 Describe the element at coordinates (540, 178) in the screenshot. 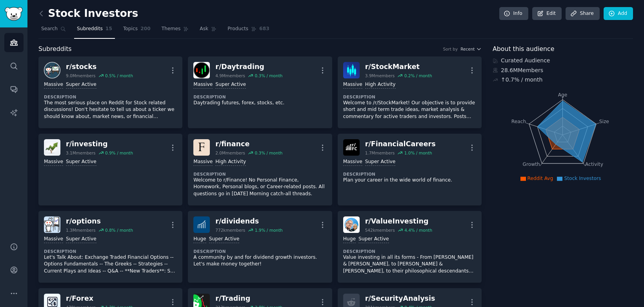

I see `span: Reddit Avg` at that location.